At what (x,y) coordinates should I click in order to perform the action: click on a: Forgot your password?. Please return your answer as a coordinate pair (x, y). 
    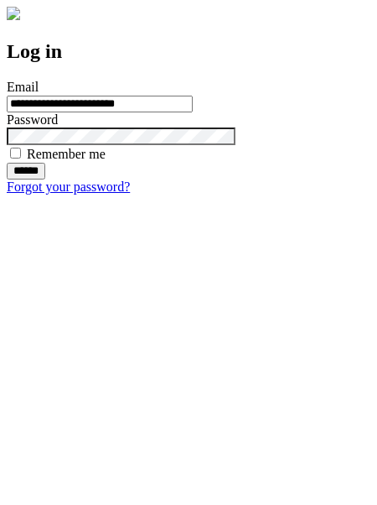
    Looking at the image, I should click on (68, 186).